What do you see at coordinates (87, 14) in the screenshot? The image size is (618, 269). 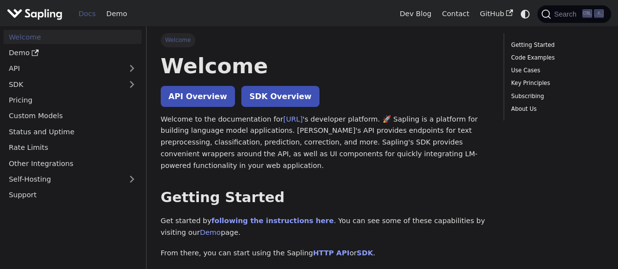 I see `a: Docs` at bounding box center [87, 14].